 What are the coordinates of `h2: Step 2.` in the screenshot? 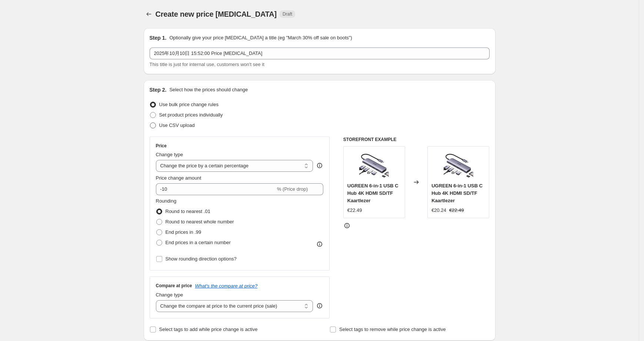 It's located at (158, 90).